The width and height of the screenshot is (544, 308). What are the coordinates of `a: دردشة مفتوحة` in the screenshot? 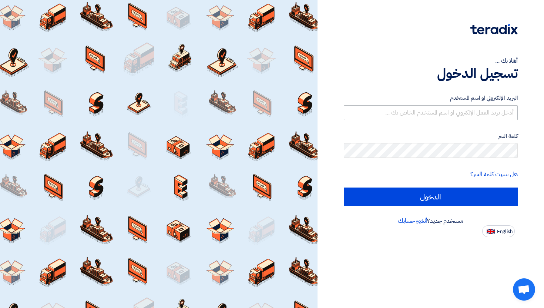 It's located at (524, 289).